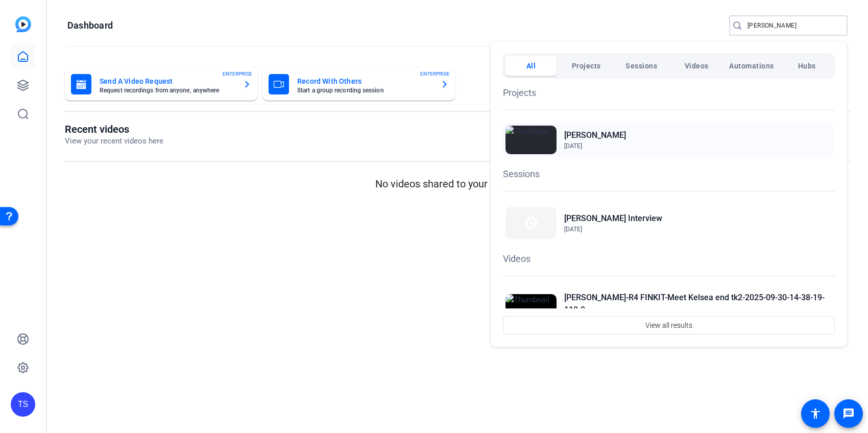  What do you see at coordinates (668, 92) in the screenshot?
I see `h1: Projects` at bounding box center [668, 92].